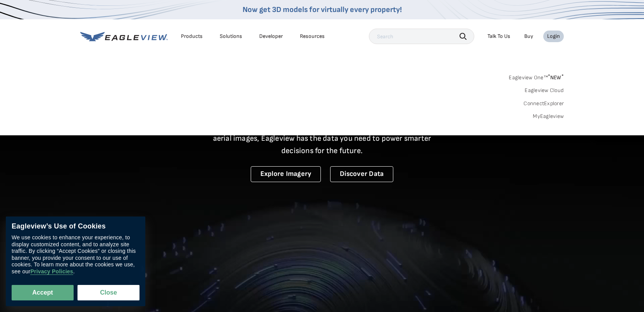 The height and width of the screenshot is (312, 644). What do you see at coordinates (553, 36) in the screenshot?
I see `div: Login` at bounding box center [553, 36].